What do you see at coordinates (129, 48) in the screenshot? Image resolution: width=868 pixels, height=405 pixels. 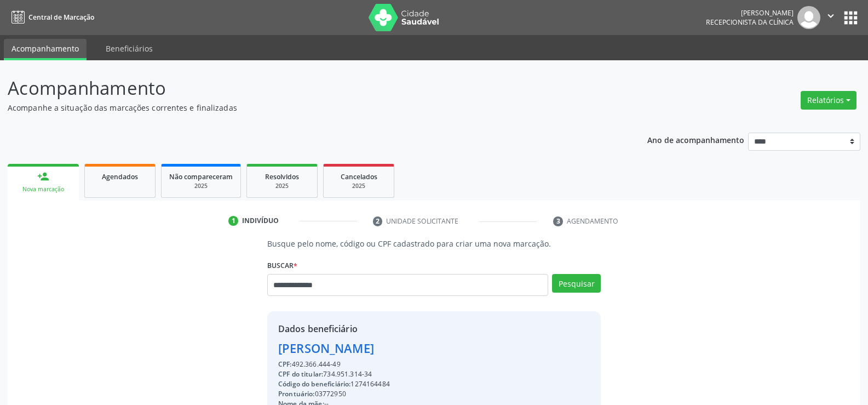 I see `a: Beneficiários` at bounding box center [129, 48].